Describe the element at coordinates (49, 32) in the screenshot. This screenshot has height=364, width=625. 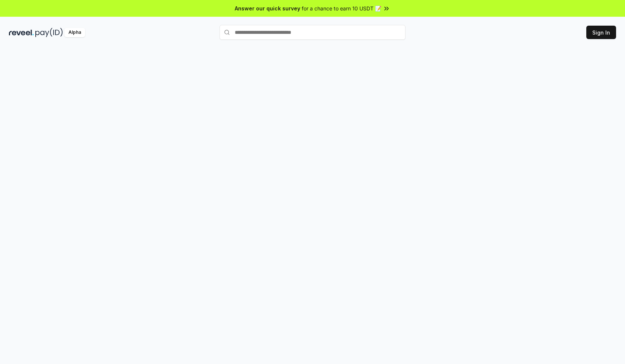
I see `img: pay_id` at that location.